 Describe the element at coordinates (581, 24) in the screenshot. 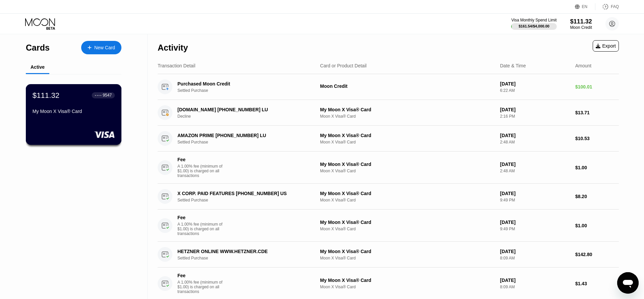

I see `div: $111.32Moon Credit` at that location.